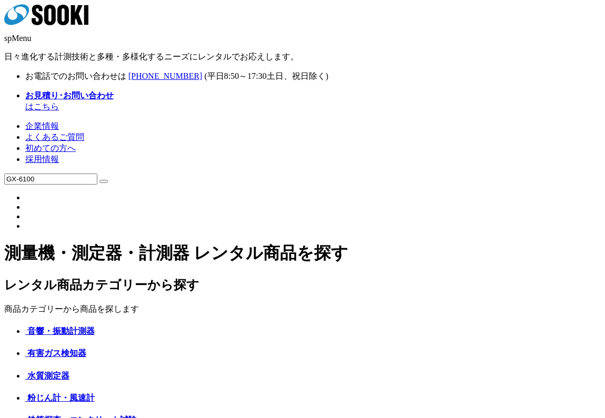 The height and width of the screenshot is (418, 605). Describe the element at coordinates (50, 148) in the screenshot. I see `span: 初めての方へ` at that location.